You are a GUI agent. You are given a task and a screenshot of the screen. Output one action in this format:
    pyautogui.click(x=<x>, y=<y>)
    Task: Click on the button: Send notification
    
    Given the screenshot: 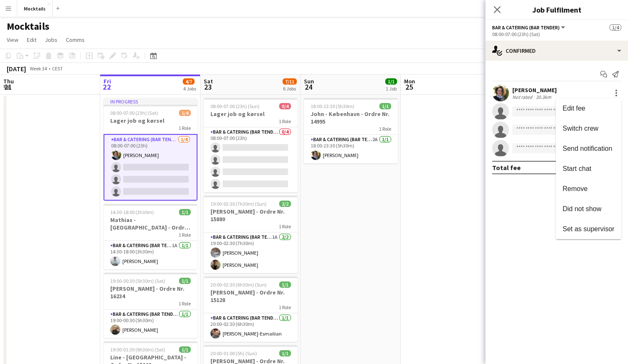 What is the action you would take?
    pyautogui.click(x=588, y=149)
    